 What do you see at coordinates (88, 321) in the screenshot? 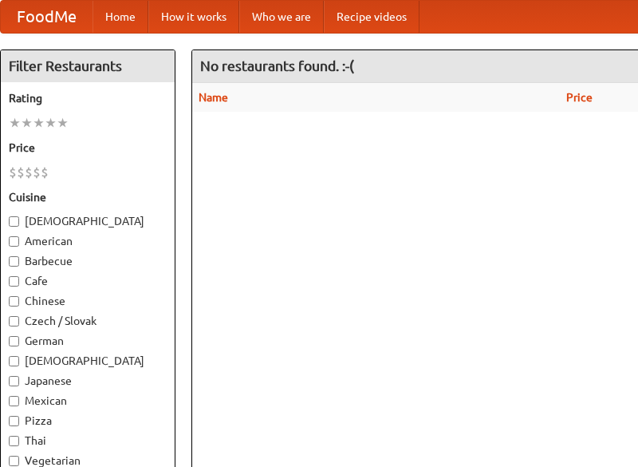
I see `label: Czech / Slovak` at bounding box center [88, 321].